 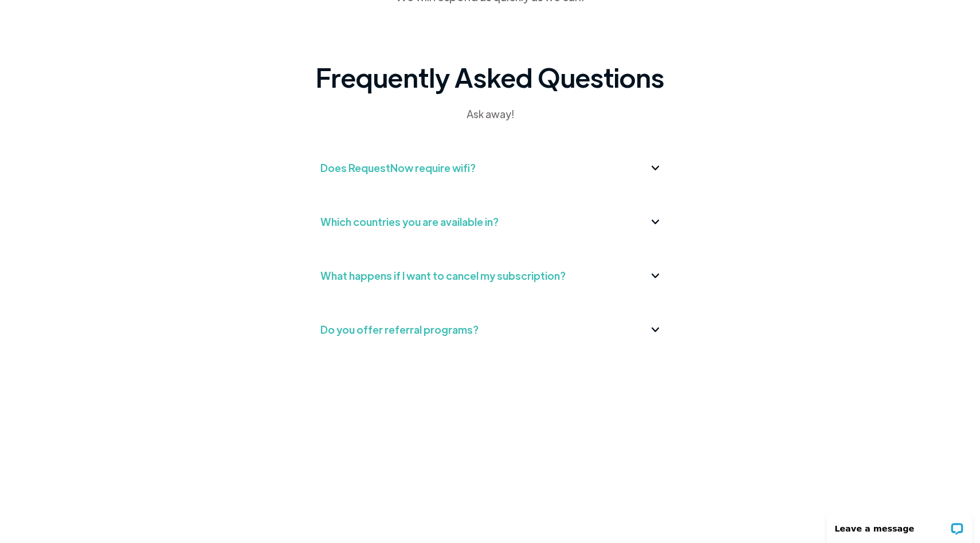 What do you see at coordinates (490, 114) in the screenshot?
I see `div: Ask away!` at bounding box center [490, 114].